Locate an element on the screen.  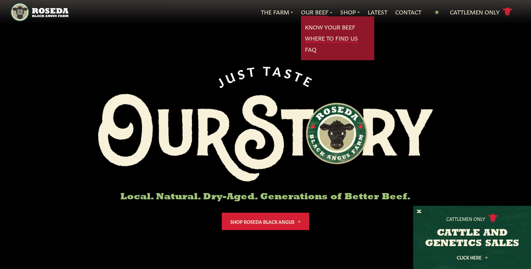
a: FAQ is located at coordinates (311, 49).